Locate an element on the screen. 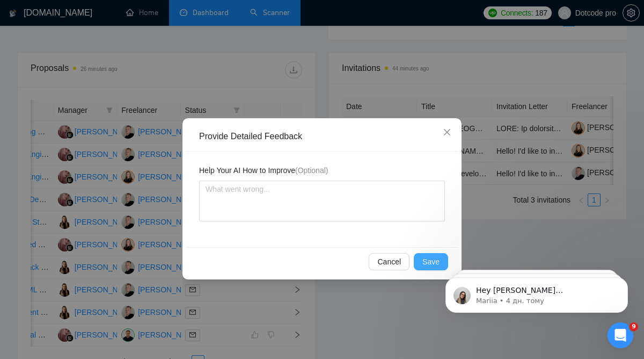  span: Save is located at coordinates (431, 262).